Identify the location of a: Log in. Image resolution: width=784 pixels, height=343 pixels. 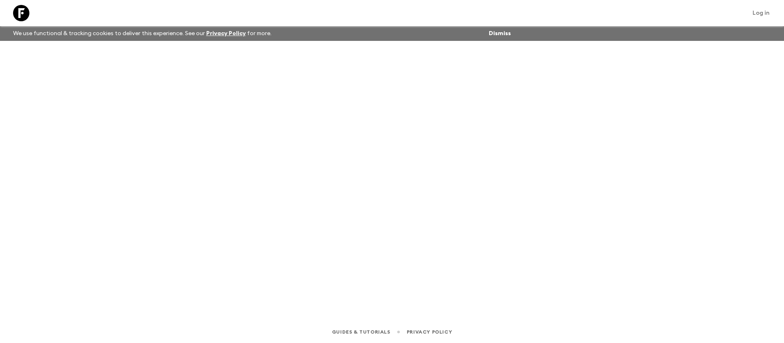
(761, 13).